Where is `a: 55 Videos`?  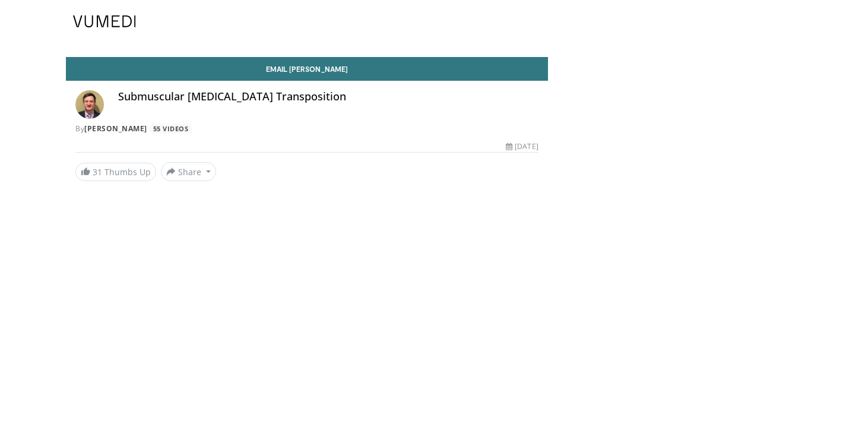
a: 55 Videos is located at coordinates (170, 128).